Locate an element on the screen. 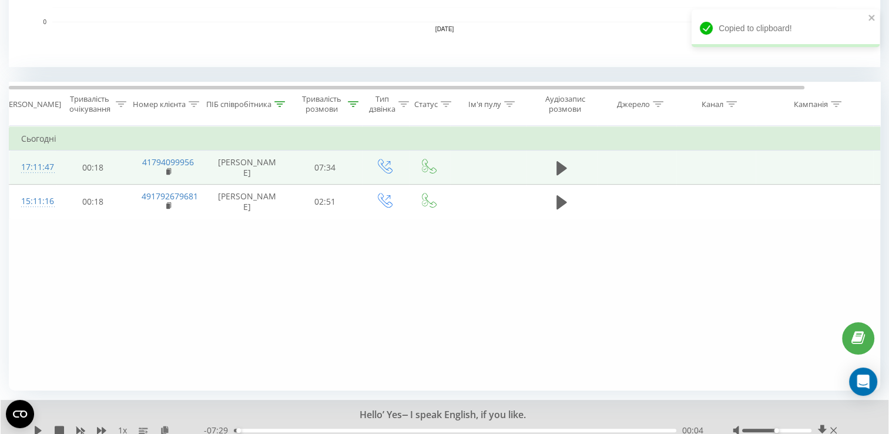 This screenshot has width=889, height=434. div: Кампанія is located at coordinates (811, 104).